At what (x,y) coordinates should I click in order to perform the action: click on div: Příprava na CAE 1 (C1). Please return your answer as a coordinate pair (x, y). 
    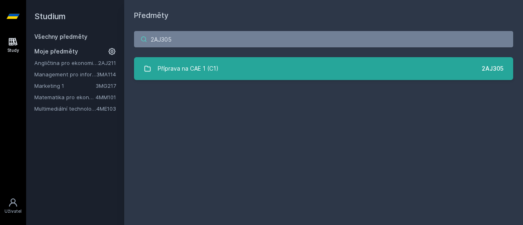
    Looking at the image, I should click on (188, 69).